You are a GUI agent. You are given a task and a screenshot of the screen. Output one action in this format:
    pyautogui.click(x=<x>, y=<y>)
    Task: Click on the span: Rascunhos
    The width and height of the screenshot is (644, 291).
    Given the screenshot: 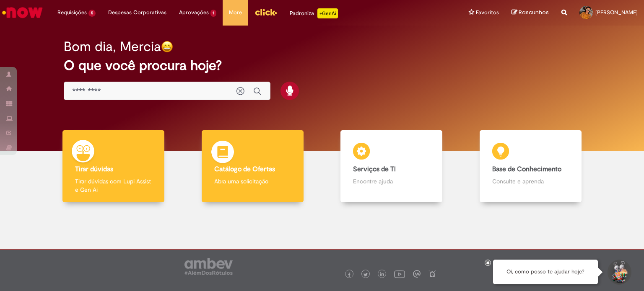 What is the action you would take?
    pyautogui.click(x=534, y=12)
    